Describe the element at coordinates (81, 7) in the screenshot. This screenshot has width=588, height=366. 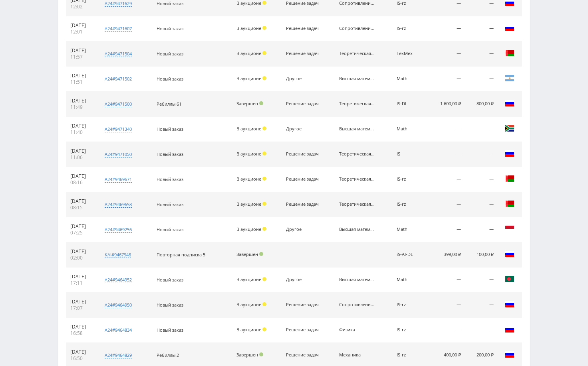
I see `div: 12:02` at that location.